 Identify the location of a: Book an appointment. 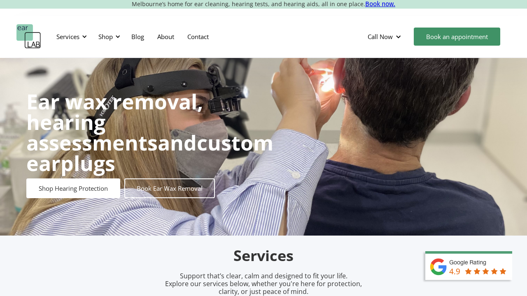
(457, 37).